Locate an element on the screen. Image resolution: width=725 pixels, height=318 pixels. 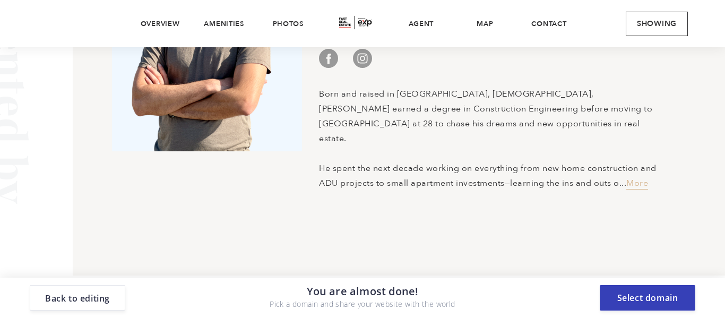
a: Photos is located at coordinates (288, 24).